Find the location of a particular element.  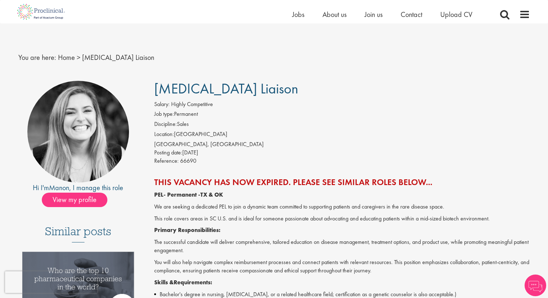

label: Salary: is located at coordinates (162, 104).